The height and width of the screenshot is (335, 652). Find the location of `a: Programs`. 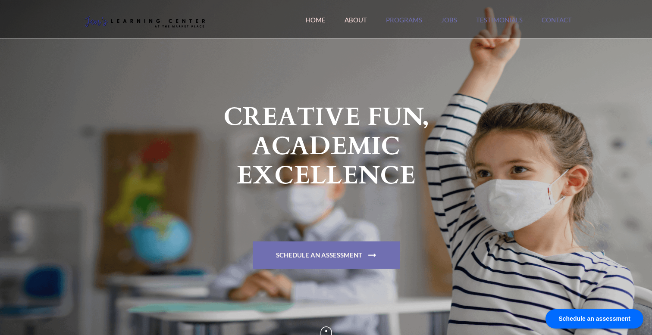

a: Programs is located at coordinates (404, 25).